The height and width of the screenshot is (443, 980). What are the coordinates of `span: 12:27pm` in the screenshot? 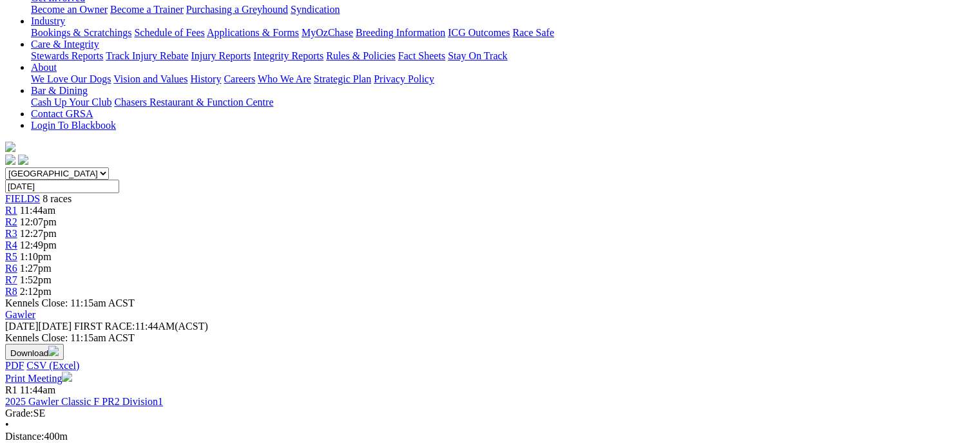 It's located at (38, 233).